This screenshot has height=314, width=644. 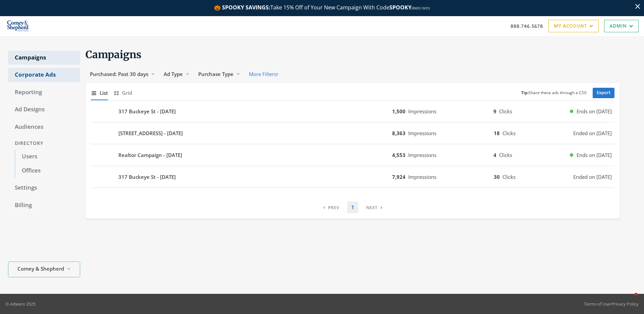 What do you see at coordinates (104, 93) in the screenshot?
I see `span: List` at bounding box center [104, 93].